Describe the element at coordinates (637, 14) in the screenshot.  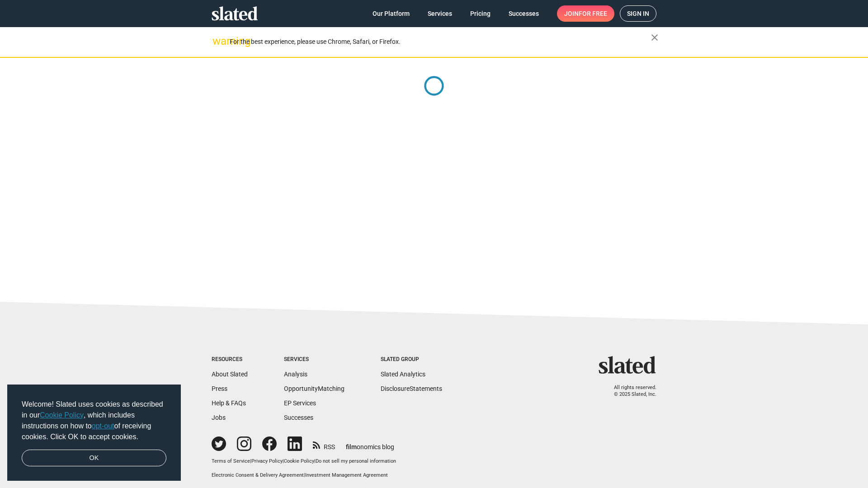
I see `a: Sign in` at that location.